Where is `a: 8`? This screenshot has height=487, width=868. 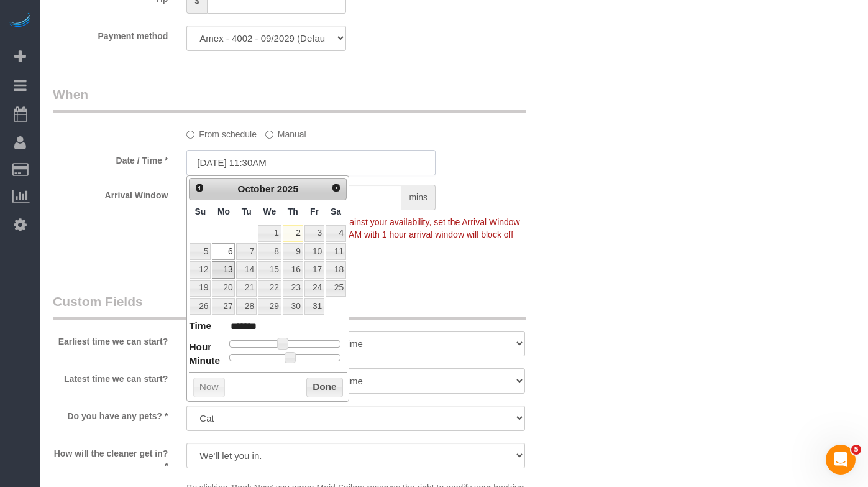
a: 8 is located at coordinates (269, 251).